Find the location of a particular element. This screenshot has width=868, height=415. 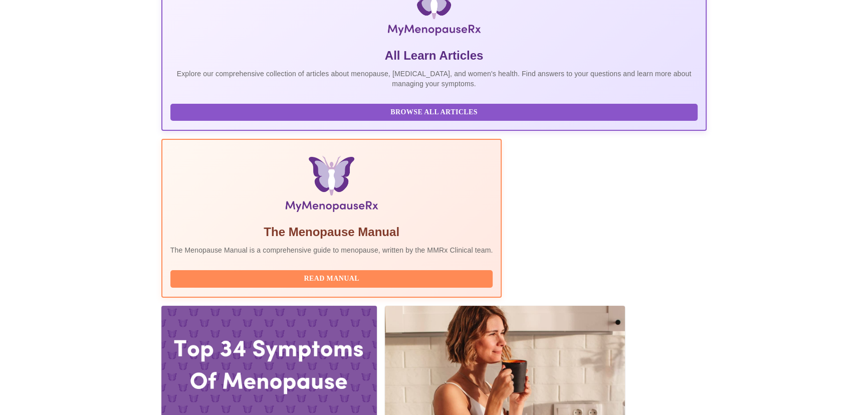

button: Read Manual is located at coordinates (332, 279).